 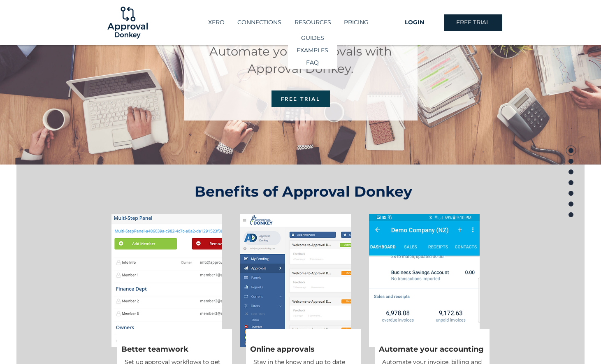 What do you see at coordinates (313, 62) in the screenshot?
I see `a: FAQ` at bounding box center [313, 62].